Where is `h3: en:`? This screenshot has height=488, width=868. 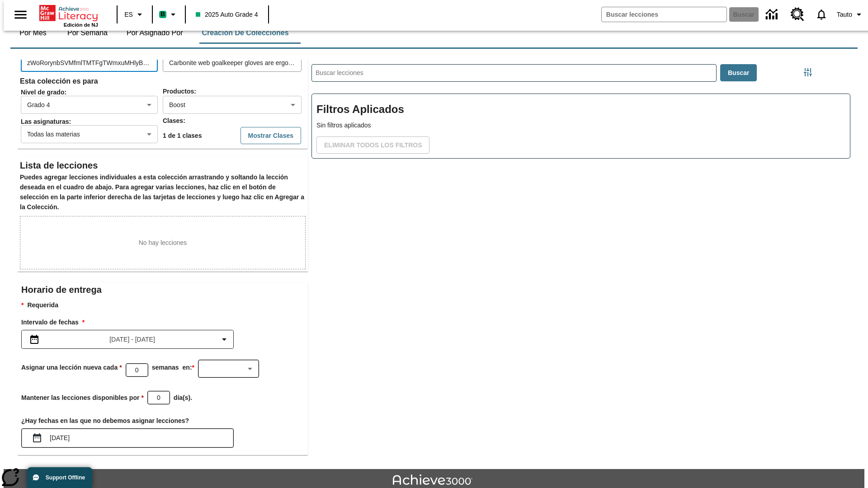
h3: en: is located at coordinates (189, 368).